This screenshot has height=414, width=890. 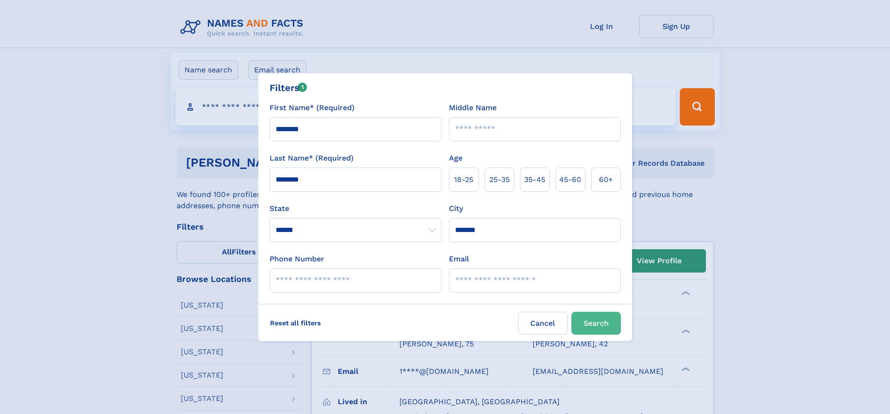 I want to click on span: 45‑60, so click(x=570, y=180).